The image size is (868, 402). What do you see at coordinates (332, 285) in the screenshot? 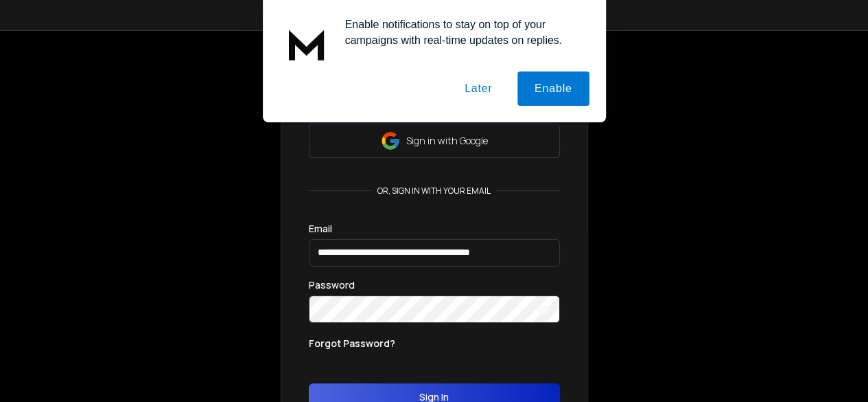
I see `label: Password` at bounding box center [332, 285].